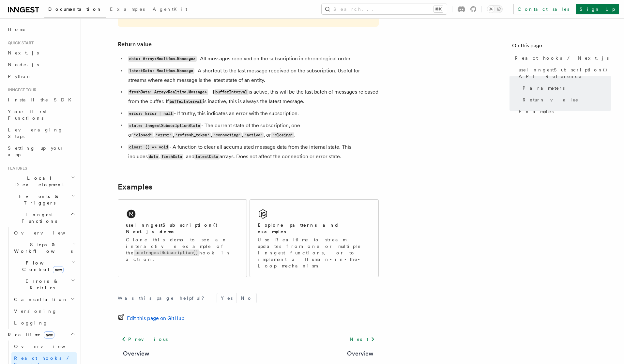 The height and width of the screenshot is (364, 624). What do you see at coordinates (41, 64) in the screenshot?
I see `a: Node.js` at bounding box center [41, 64].